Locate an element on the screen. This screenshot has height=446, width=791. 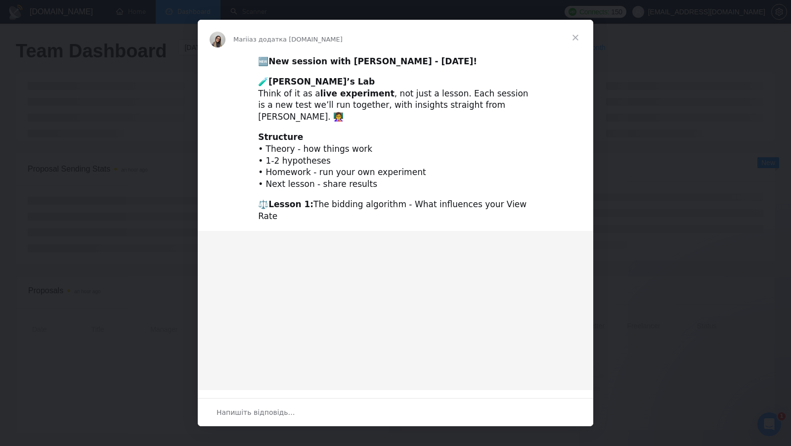
span: Закрити is located at coordinates (576, 38).